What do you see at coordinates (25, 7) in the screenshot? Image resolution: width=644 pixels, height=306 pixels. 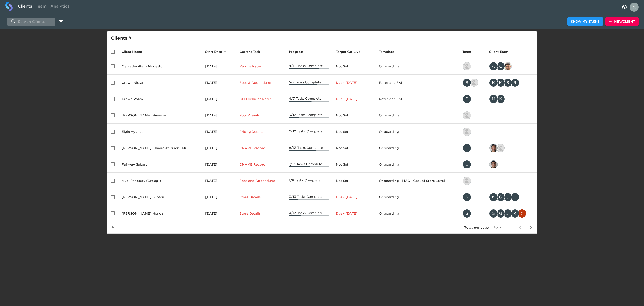 I see `a: Clients` at bounding box center [25, 7].